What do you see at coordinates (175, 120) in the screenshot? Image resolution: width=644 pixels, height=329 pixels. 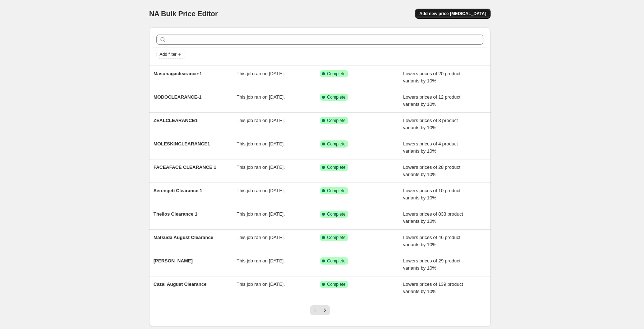 I see `span: ZEALCLEARANCE1` at bounding box center [175, 120].